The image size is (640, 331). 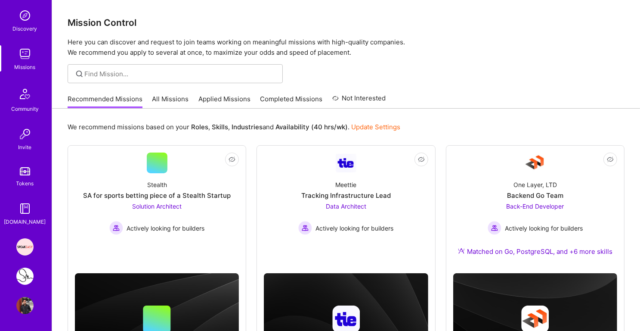 What do you see at coordinates (346, 22) in the screenshot?
I see `h3: Mission Control` at bounding box center [346, 22].